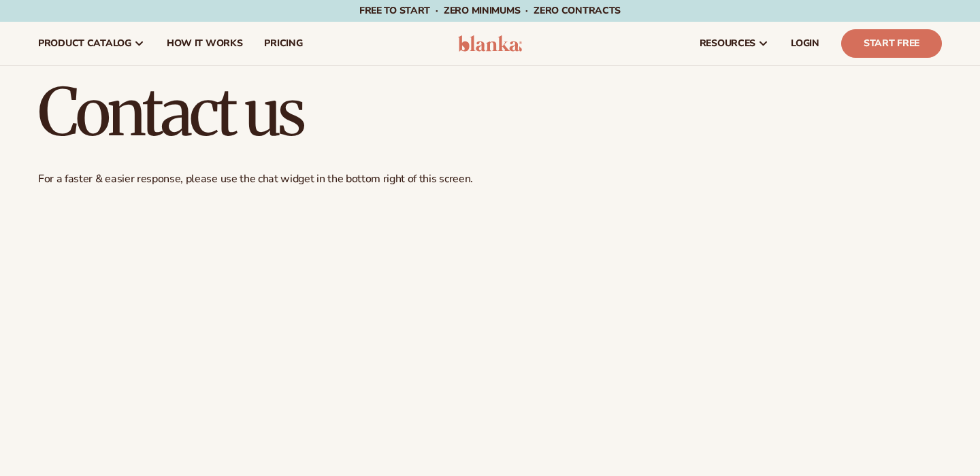 This screenshot has height=476, width=980. What do you see at coordinates (805, 43) in the screenshot?
I see `span: LOGIN` at bounding box center [805, 43].